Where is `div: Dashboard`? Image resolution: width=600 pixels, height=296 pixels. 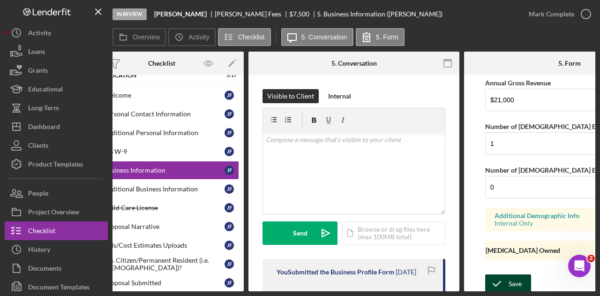 div: Dashboard is located at coordinates (44, 128).